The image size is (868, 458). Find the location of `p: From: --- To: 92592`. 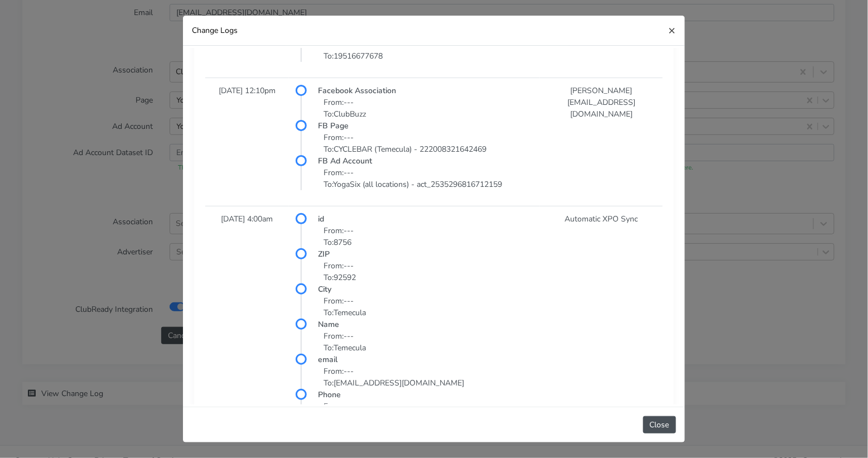

p: From: --- To: 92592 is located at coordinates (425, 272).